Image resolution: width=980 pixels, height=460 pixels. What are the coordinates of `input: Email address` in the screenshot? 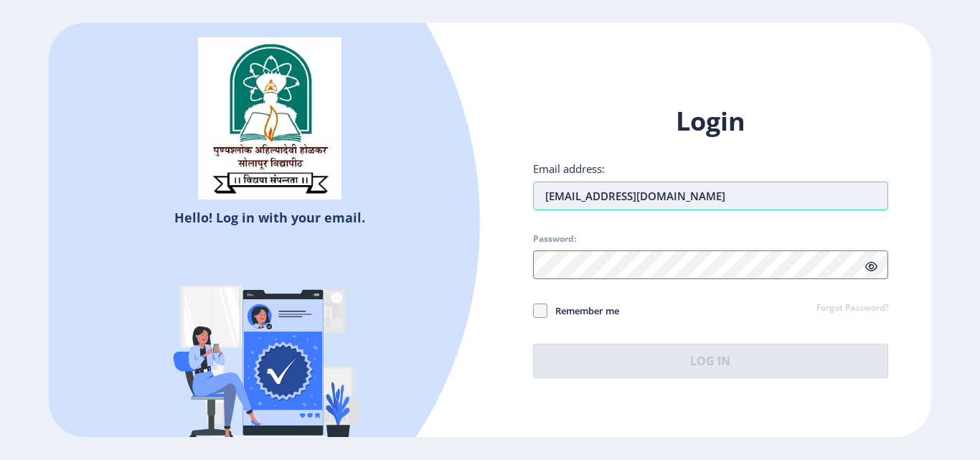 It's located at (710, 196).